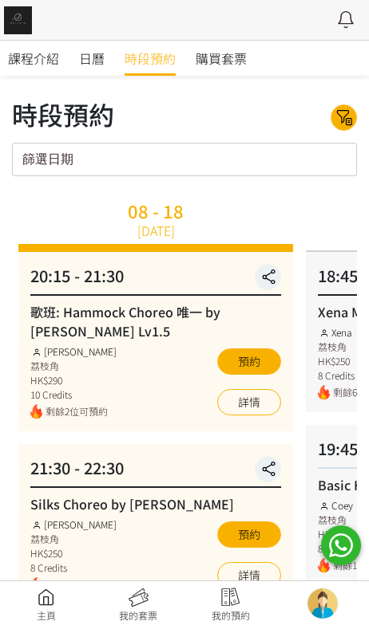  What do you see at coordinates (221, 58) in the screenshot?
I see `span: 購買套票` at bounding box center [221, 58].